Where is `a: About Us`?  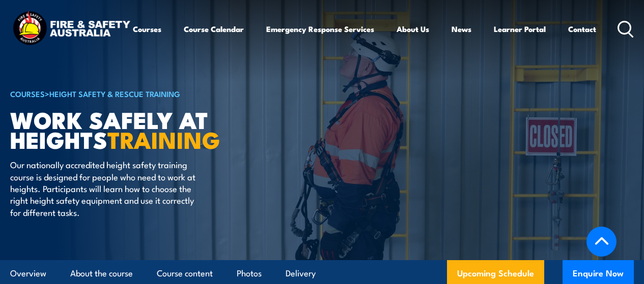
a: About Us is located at coordinates (413, 29).